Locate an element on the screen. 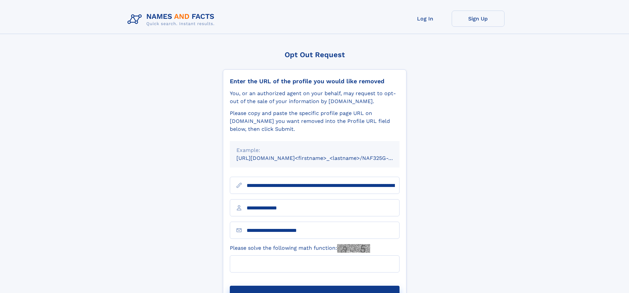 The width and height of the screenshot is (629, 293). a: Sign Up is located at coordinates (478, 18).